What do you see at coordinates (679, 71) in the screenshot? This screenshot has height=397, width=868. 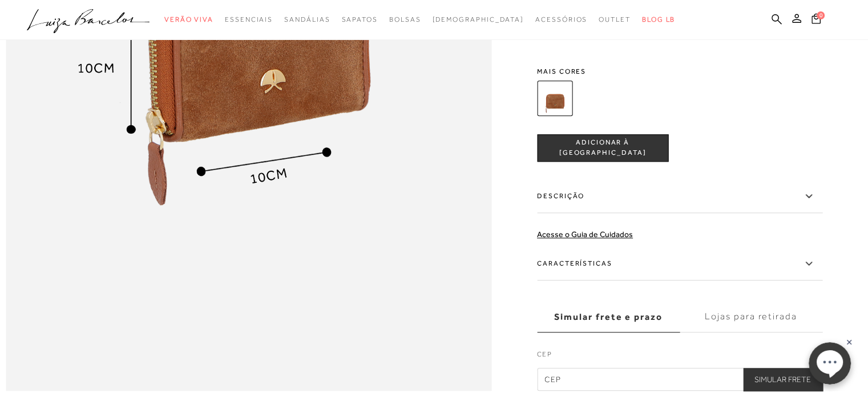 I see `span: Mais cores` at bounding box center [679, 71].